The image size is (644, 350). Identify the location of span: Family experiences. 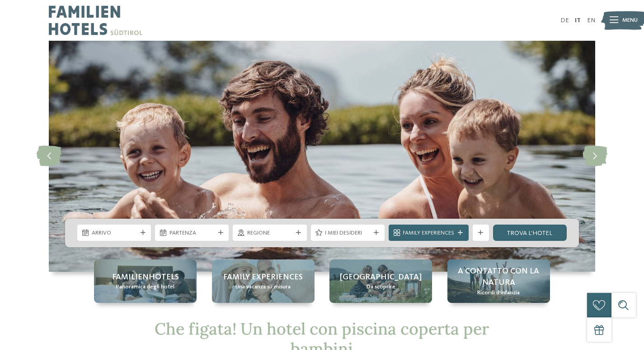
(263, 277).